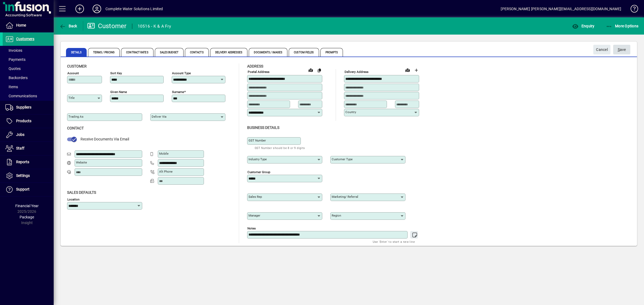 The image size is (644, 305). What do you see at coordinates (331, 52) in the screenshot?
I see `span: Prompts` at bounding box center [331, 52].